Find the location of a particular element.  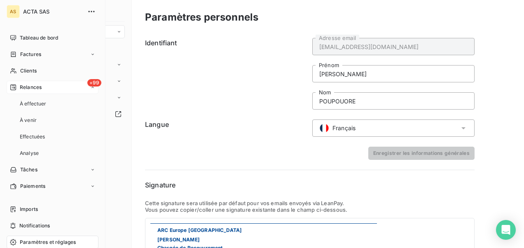

span: Tâches is located at coordinates (29, 170).